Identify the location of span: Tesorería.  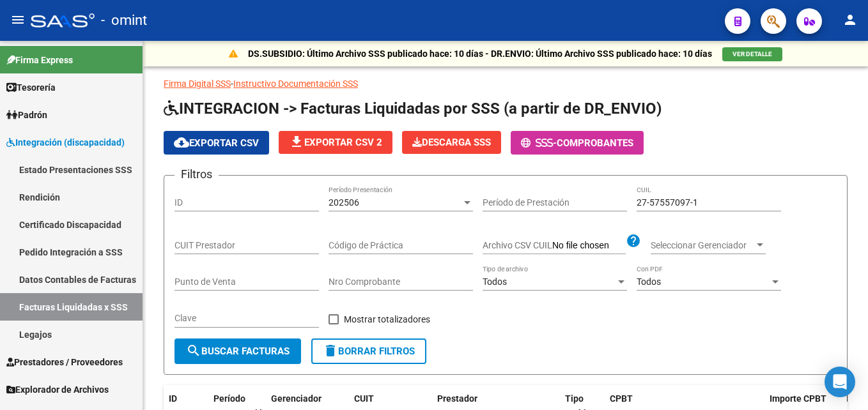
(31, 87).